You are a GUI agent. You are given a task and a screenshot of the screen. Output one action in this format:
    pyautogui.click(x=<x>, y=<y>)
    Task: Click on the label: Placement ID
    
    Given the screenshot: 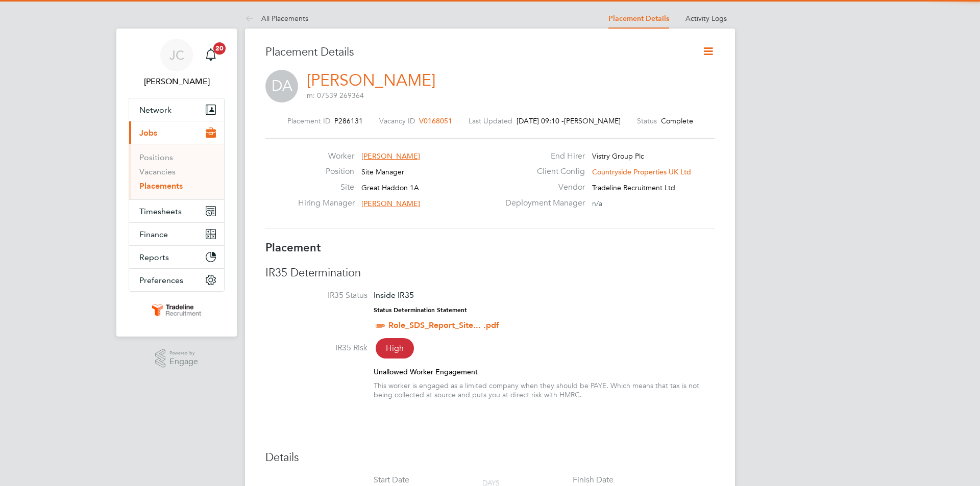 What is the action you would take?
    pyautogui.click(x=309, y=121)
    